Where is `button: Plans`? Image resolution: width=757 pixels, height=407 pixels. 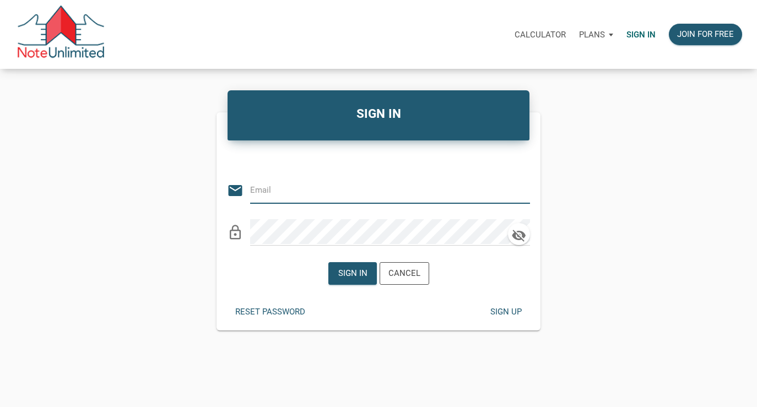
button: Plans is located at coordinates (596, 35).